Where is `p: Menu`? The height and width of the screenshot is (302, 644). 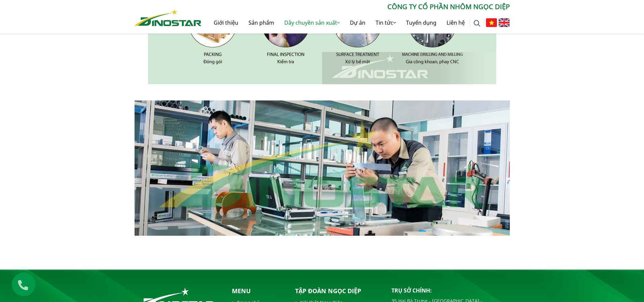 p: Menu is located at coordinates (258, 290).